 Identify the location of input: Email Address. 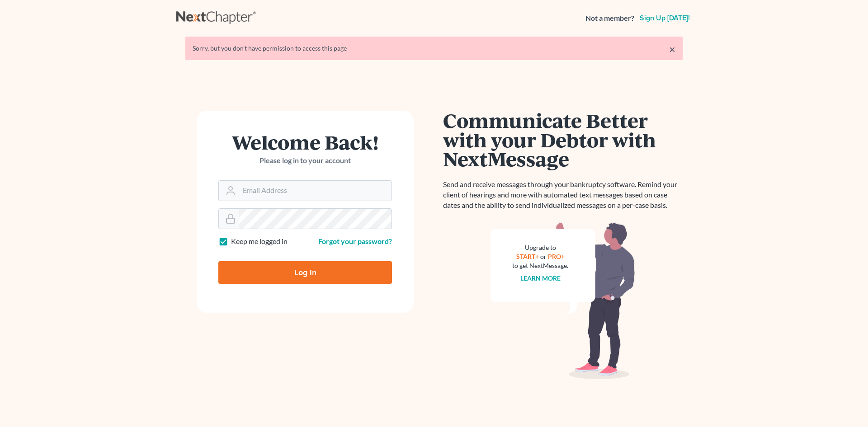
(315, 190).